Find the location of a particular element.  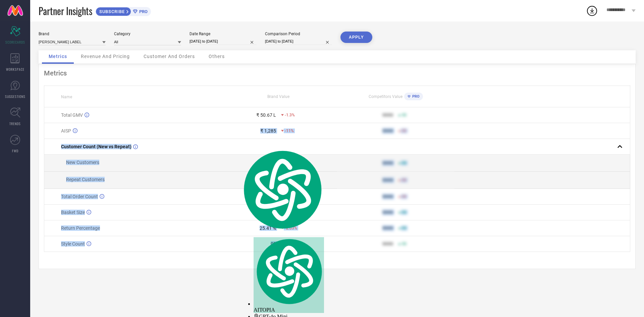

span: Return Percentage is located at coordinates (80, 228).